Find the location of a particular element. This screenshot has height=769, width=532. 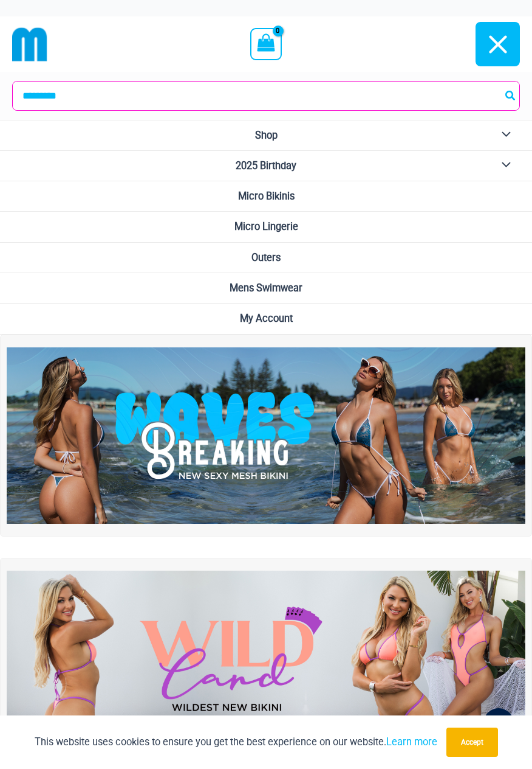

button: Search is located at coordinates (511, 96).